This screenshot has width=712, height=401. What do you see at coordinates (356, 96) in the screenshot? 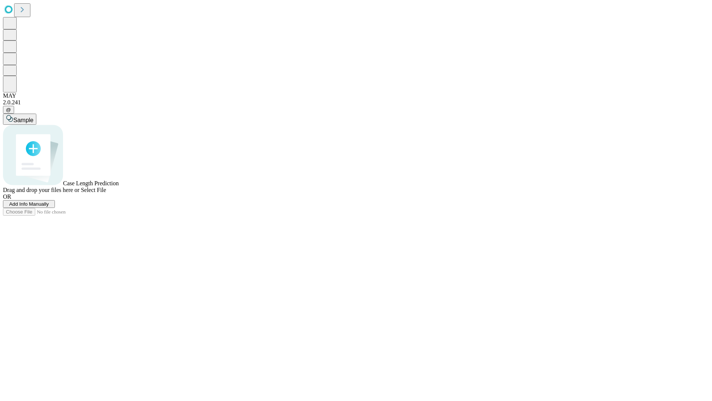
I see `div: MAY` at bounding box center [356, 96].